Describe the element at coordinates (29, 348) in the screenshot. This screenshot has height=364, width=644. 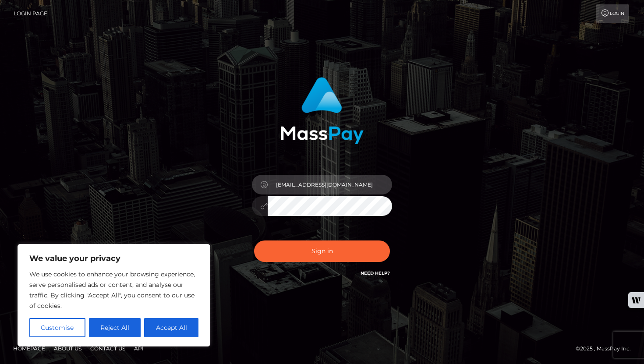
I see `a: Homepage` at that location.